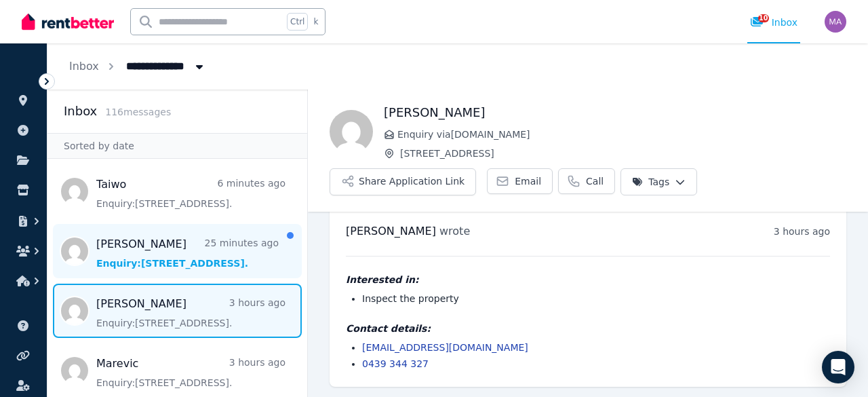 The image size is (868, 397). What do you see at coordinates (403, 182) in the screenshot?
I see `button: Share Application Link` at bounding box center [403, 182].